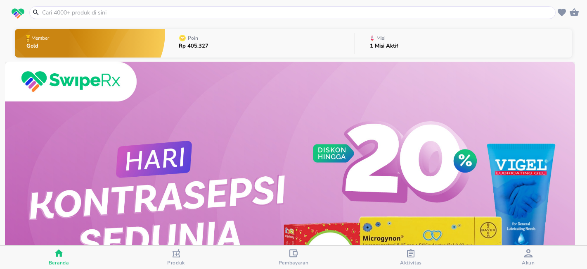  I want to click on span: Akun, so click(529, 262).